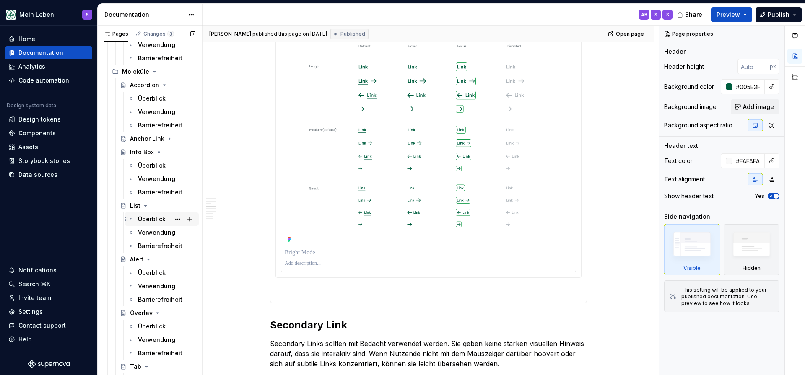 Image resolution: width=805 pixels, height=375 pixels. What do you see at coordinates (37, 133) in the screenshot?
I see `div: Components` at bounding box center [37, 133].